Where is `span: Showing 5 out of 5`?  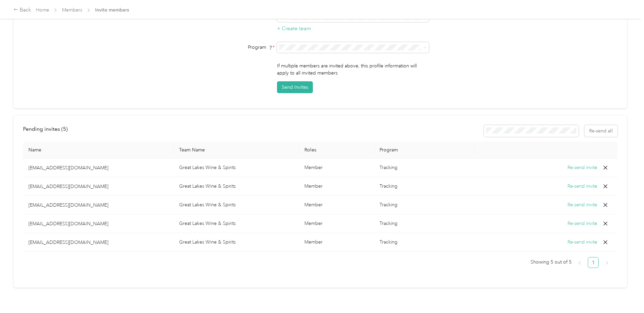
span: Showing 5 out of 5 is located at coordinates (551, 262).